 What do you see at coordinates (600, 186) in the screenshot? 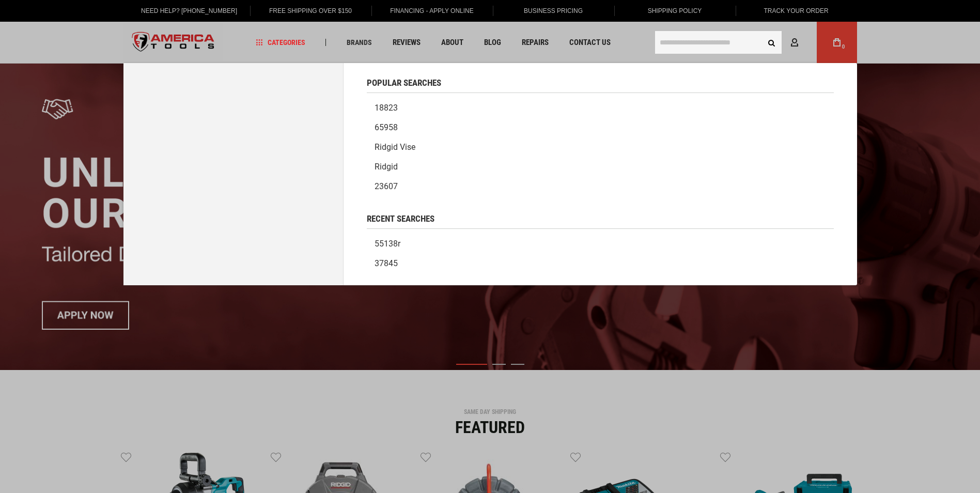
I see `a: 23607` at bounding box center [600, 186].